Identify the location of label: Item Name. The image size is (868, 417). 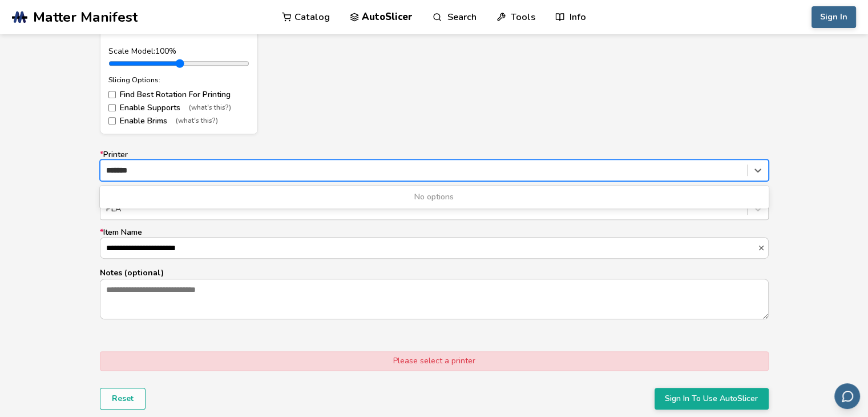
(434, 243).